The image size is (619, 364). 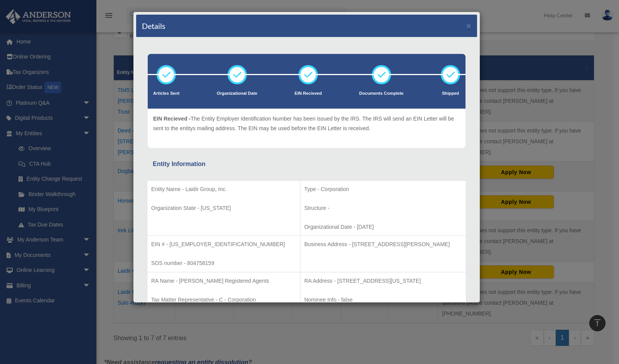 What do you see at coordinates (224, 299) in the screenshot?
I see `p: Tax Matter Representative - C - Corporation` at bounding box center [224, 299].